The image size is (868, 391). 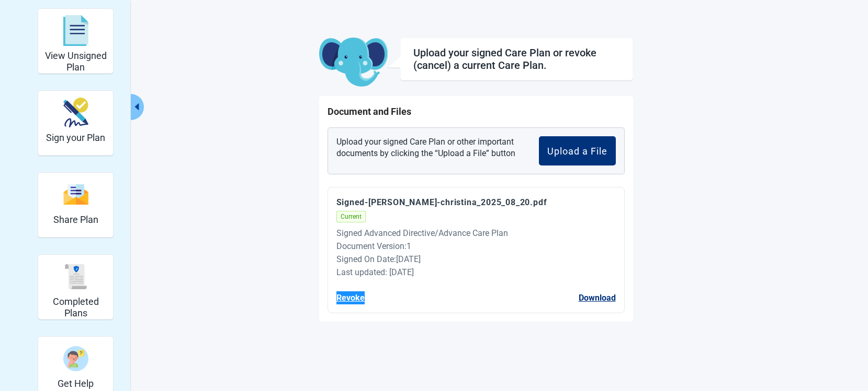 What do you see at coordinates (597, 298) in the screenshot?
I see `button: Download` at bounding box center [597, 298].